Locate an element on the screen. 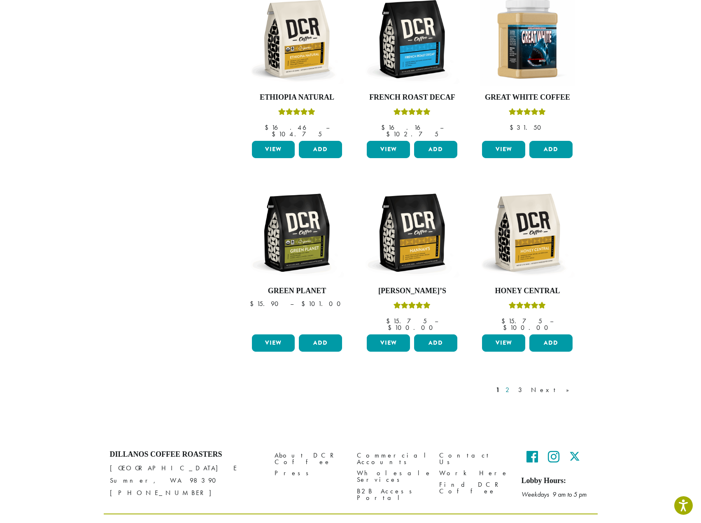 This screenshot has width=701, height=523. h4: Honey Central is located at coordinates (527, 291).